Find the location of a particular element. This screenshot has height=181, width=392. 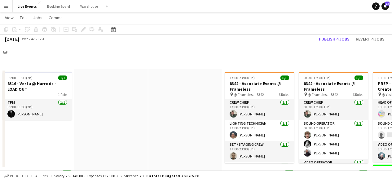

a: 13 is located at coordinates (385, 6).